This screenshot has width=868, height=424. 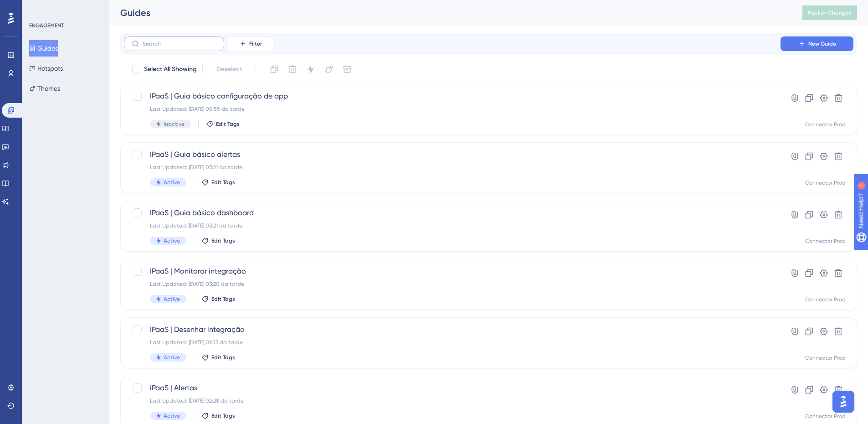 What do you see at coordinates (817, 43) in the screenshot?
I see `button: New Guide` at bounding box center [817, 43].